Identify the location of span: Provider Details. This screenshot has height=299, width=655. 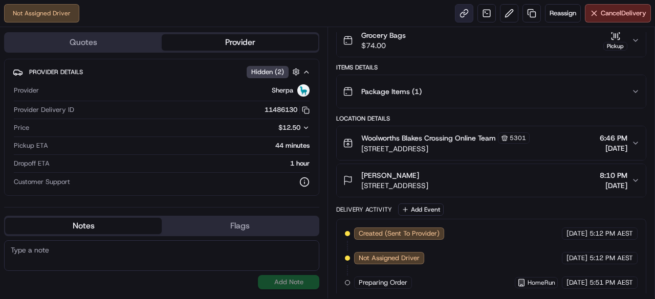
(56, 72).